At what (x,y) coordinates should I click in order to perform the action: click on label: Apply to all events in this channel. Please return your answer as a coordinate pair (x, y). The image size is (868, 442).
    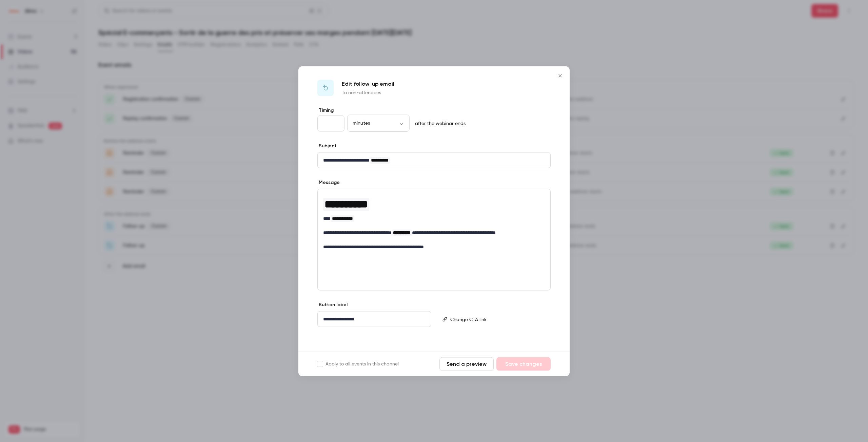
    Looking at the image, I should click on (358, 364).